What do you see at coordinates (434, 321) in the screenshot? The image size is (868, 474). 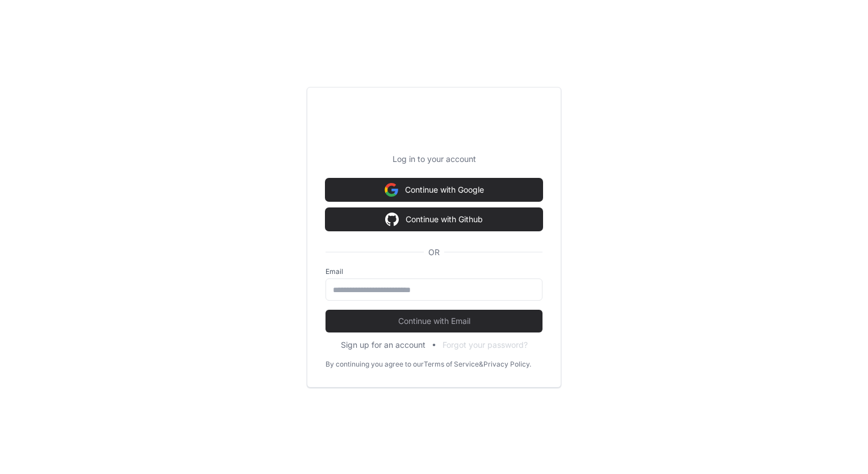 I see `button: Continue with Email` at bounding box center [434, 321].